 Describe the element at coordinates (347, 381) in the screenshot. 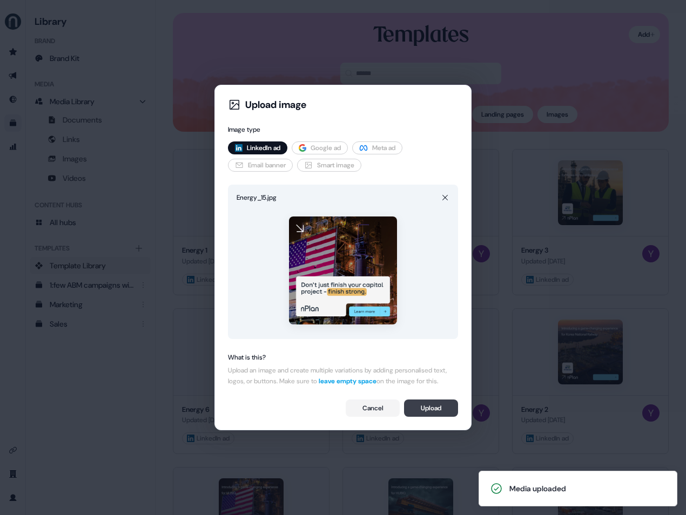

I see `span: leave empty space` at that location.